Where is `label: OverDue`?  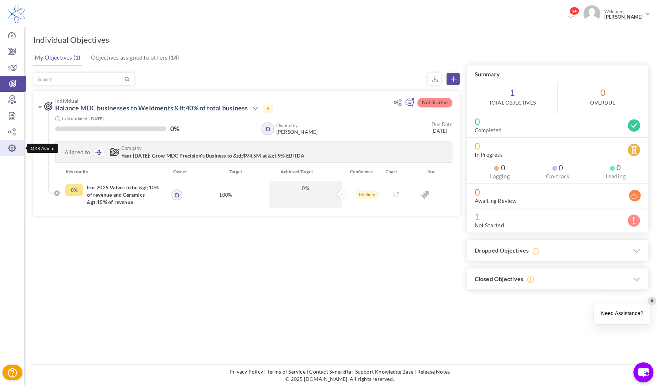 label: OverDue is located at coordinates (602, 103).